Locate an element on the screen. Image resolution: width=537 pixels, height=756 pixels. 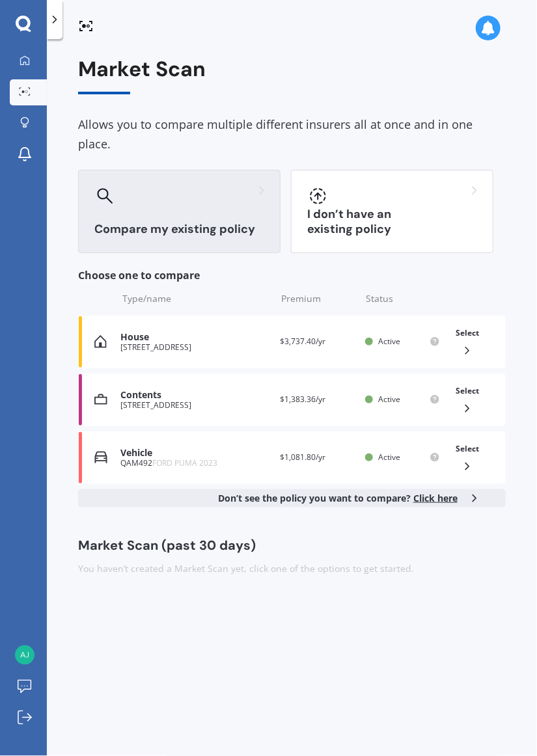
div: Type/name is located at coordinates (197, 299).